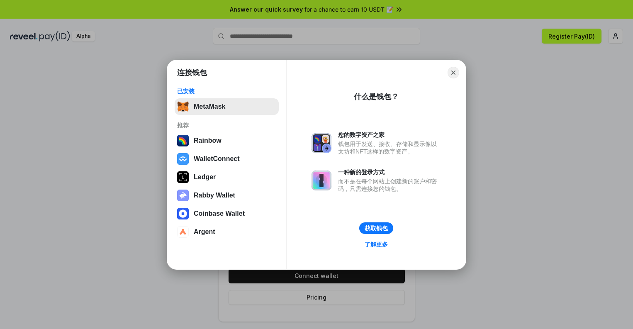  Describe the element at coordinates (390, 172) in the screenshot. I see `div: 一种新的登录方式` at that location.